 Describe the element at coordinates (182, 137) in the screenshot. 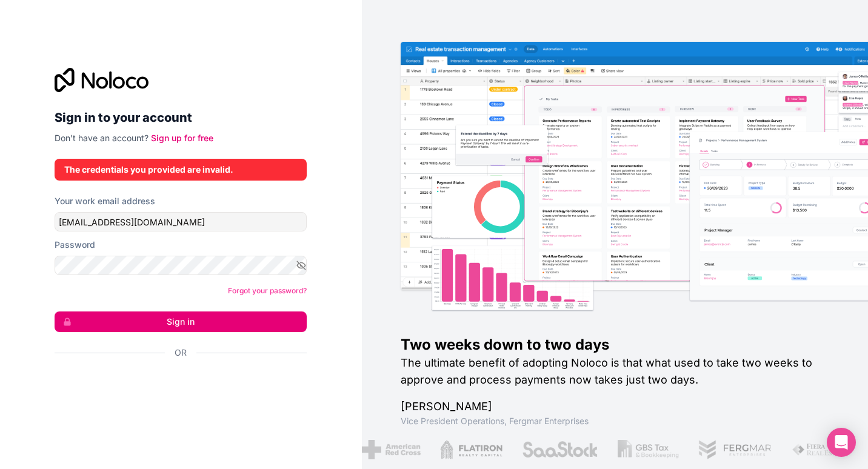

I see `a: Sign up for free` at that location.